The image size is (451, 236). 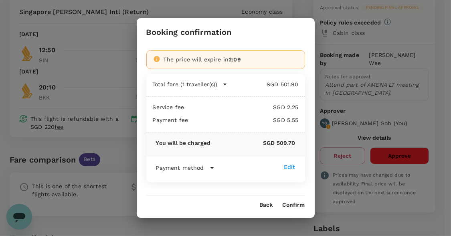 I want to click on p: You will be charged, so click(x=183, y=143).